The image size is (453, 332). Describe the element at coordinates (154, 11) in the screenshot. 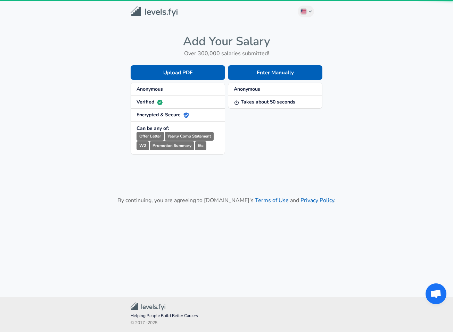

I see `img: Levels.fyi` at that location.